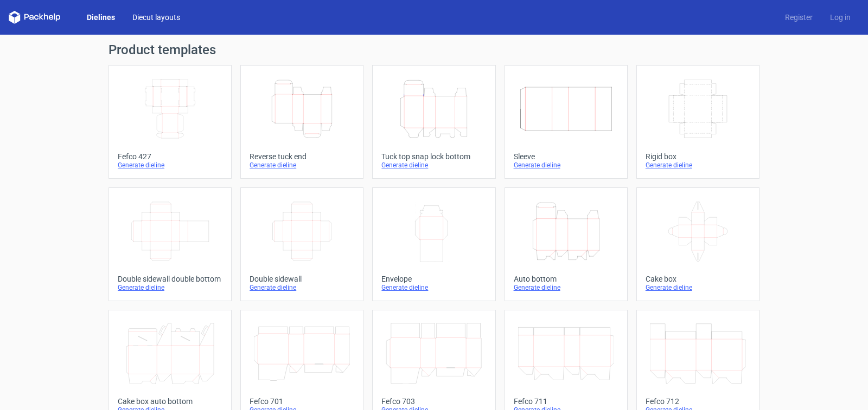 The image size is (868, 410). Describe the element at coordinates (170, 401) in the screenshot. I see `div: Cake box auto bottom` at that location.